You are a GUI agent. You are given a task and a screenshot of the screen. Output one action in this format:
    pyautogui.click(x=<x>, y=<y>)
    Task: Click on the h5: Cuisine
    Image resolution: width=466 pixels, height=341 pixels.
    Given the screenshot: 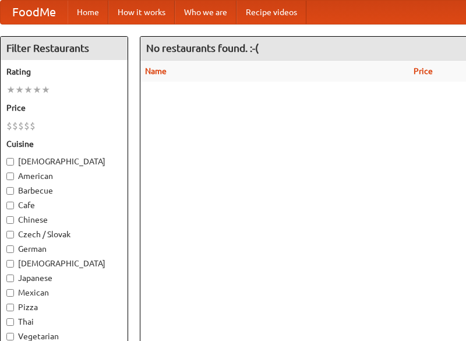 What is the action you would take?
    pyautogui.click(x=64, y=144)
    